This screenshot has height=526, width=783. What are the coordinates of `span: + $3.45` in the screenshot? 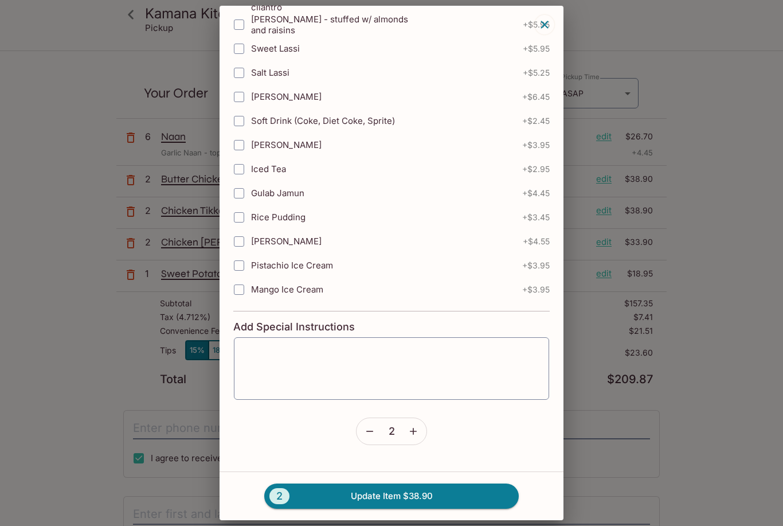 It's located at (536, 217).